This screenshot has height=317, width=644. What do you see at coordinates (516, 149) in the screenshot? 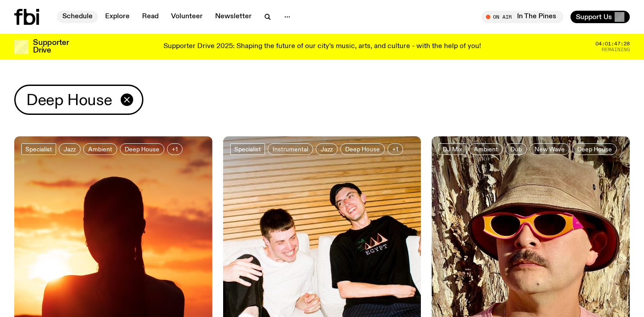
I see `span: Dub` at bounding box center [516, 149].